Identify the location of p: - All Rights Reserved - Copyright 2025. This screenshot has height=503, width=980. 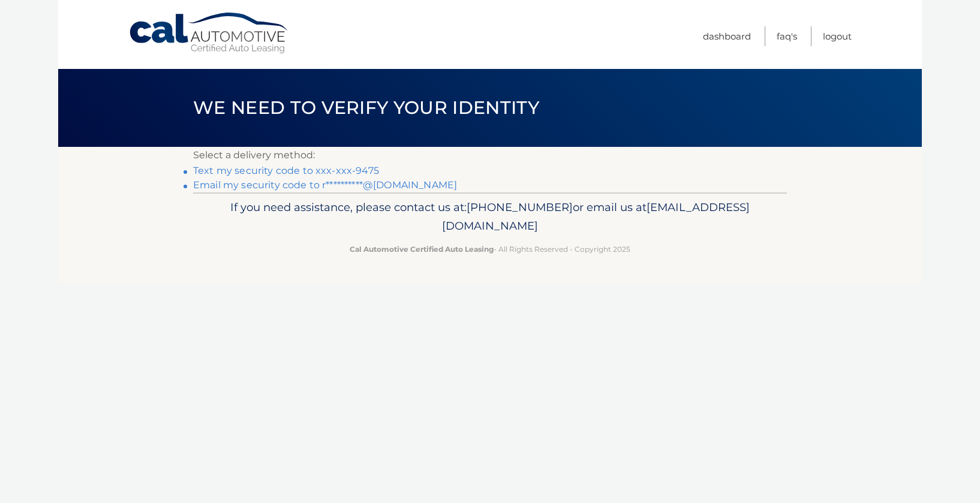
(490, 249).